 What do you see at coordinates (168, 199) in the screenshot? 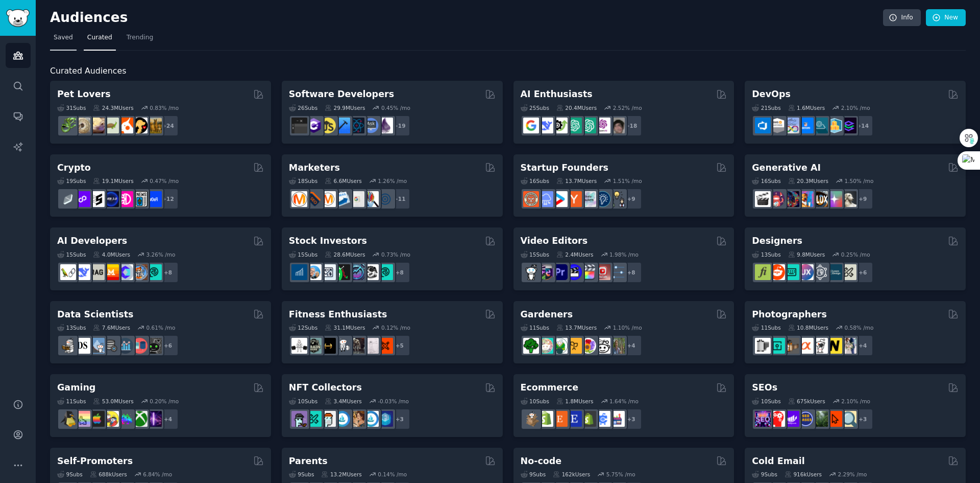
I see `div: + 12` at bounding box center [168, 199].